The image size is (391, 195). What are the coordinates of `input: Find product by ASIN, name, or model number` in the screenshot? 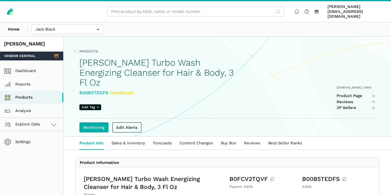 It's located at (195, 12).